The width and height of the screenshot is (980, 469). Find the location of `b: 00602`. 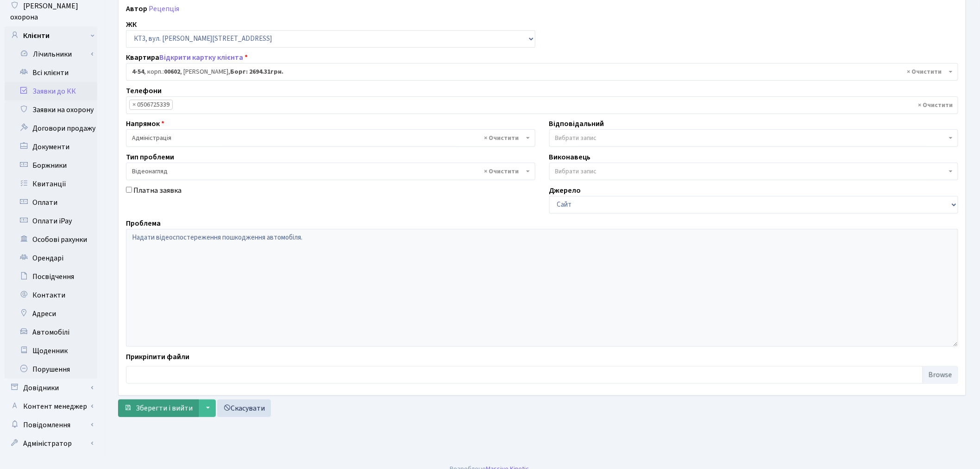

b: 00602 is located at coordinates (172, 72).